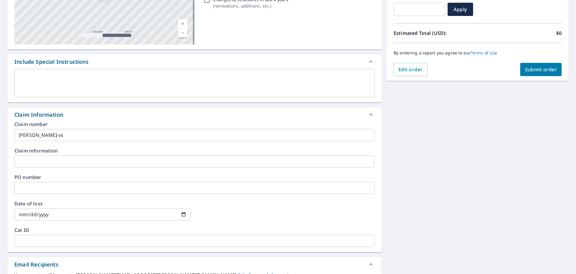 This screenshot has height=274, width=576. What do you see at coordinates (461, 9) in the screenshot?
I see `button: Apply` at bounding box center [461, 9].